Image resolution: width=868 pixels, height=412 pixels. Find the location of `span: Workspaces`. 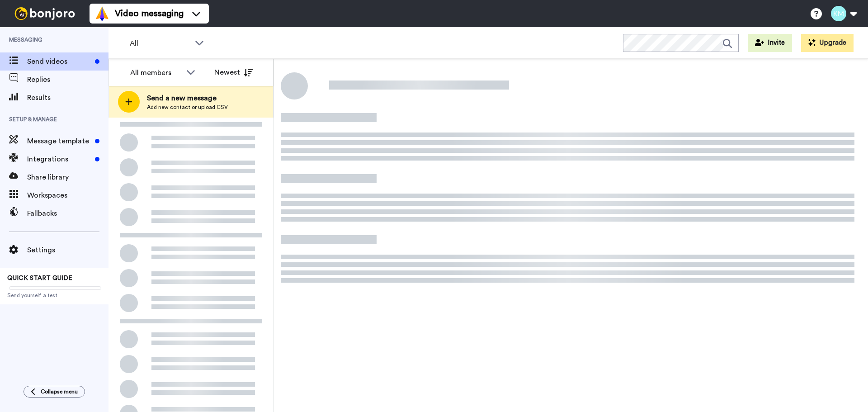

span: Workspaces is located at coordinates (68, 196).